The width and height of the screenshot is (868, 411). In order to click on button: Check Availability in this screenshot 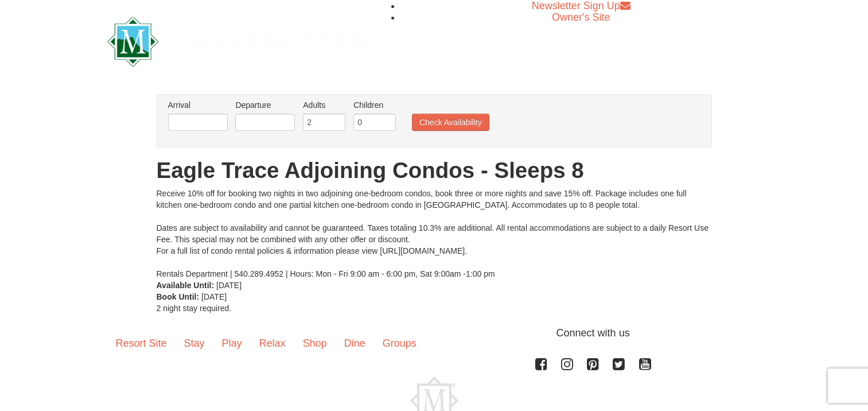, I will do `click(451, 122)`.